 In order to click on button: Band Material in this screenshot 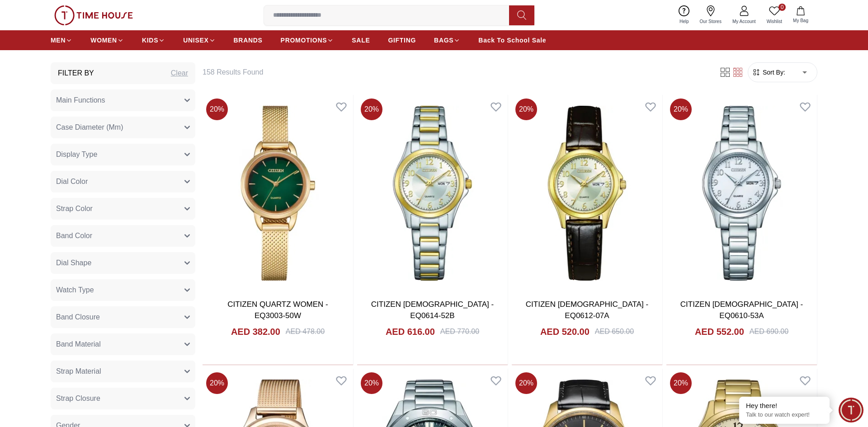, I will do `click(123, 345)`.